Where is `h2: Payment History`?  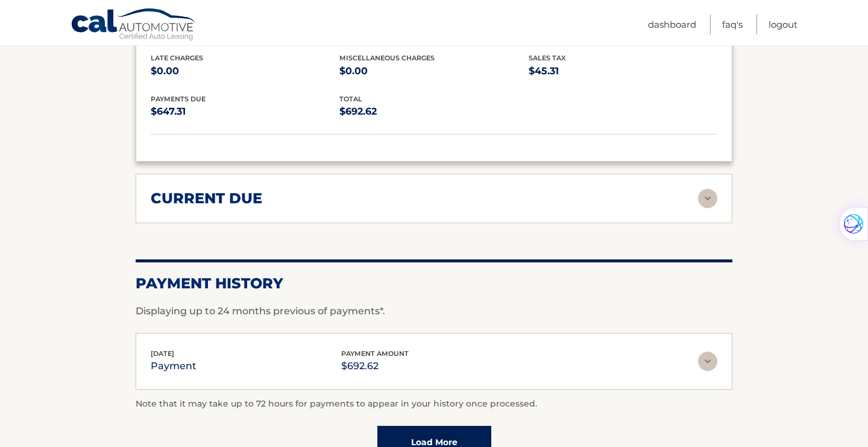 h2: Payment History is located at coordinates (434, 284).